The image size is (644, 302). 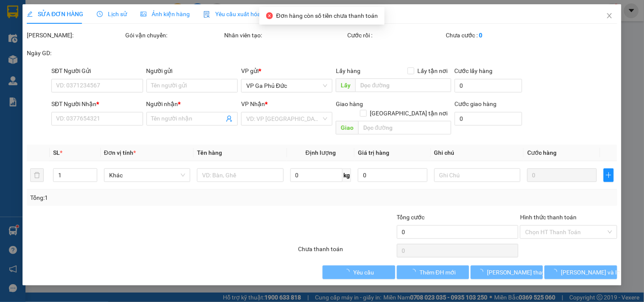 What do you see at coordinates (609, 16) in the screenshot?
I see `button: Close` at bounding box center [609, 16].